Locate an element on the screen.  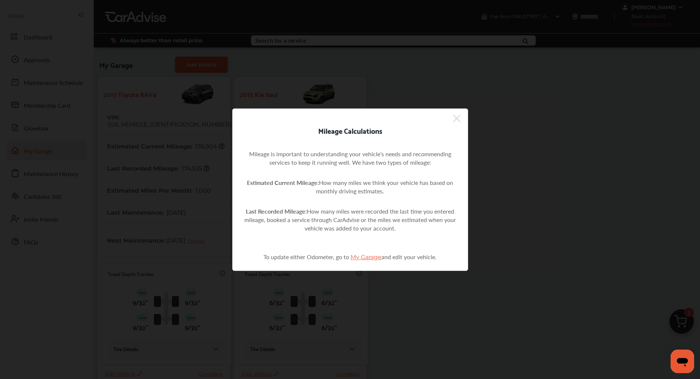
strong: Last Recorded Mileage: is located at coordinates (276, 211).